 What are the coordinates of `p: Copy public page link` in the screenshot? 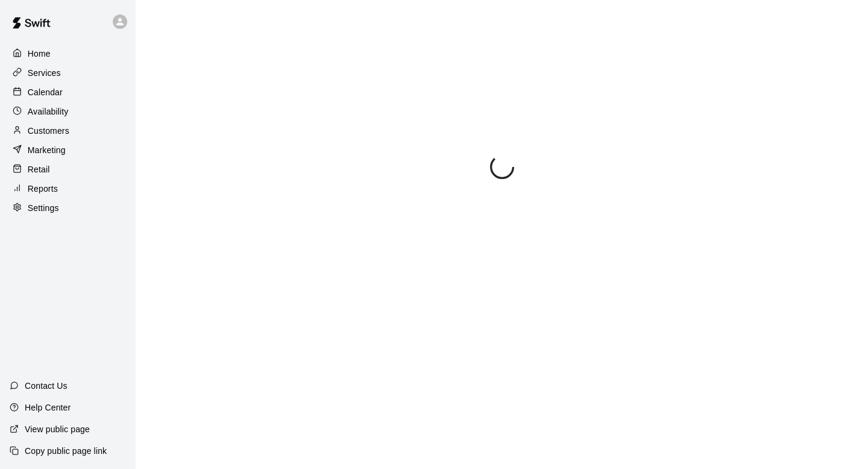 It's located at (66, 451).